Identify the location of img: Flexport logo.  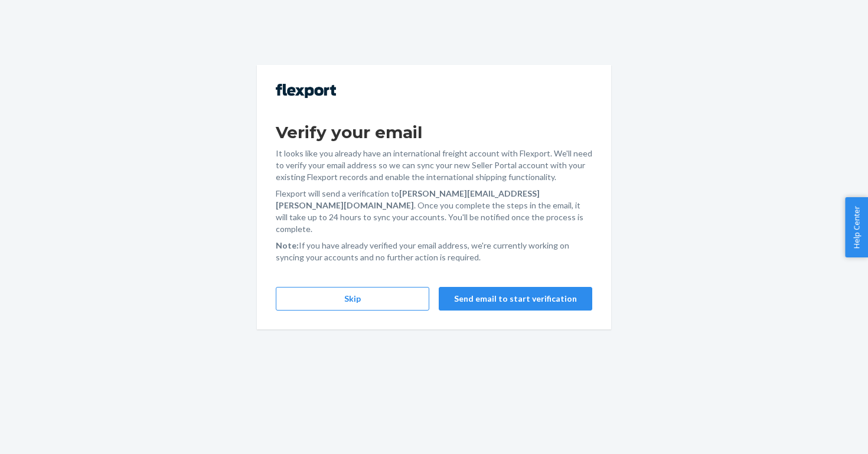
(306, 91).